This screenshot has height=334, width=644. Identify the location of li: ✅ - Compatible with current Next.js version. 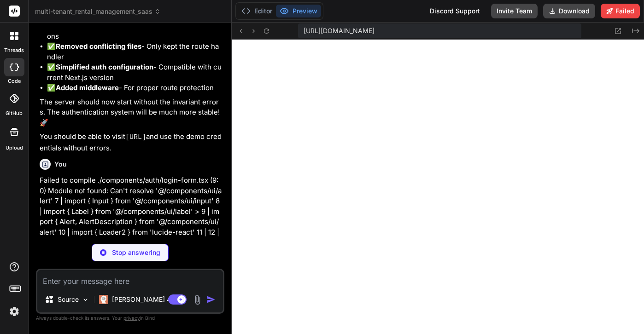
(135, 72).